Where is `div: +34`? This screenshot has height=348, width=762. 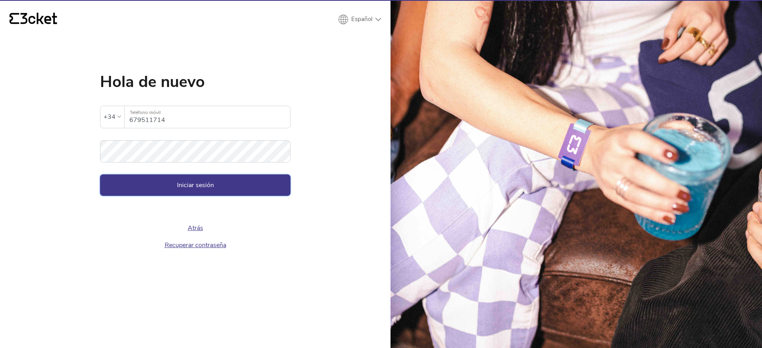 div: +34 is located at coordinates (110, 117).